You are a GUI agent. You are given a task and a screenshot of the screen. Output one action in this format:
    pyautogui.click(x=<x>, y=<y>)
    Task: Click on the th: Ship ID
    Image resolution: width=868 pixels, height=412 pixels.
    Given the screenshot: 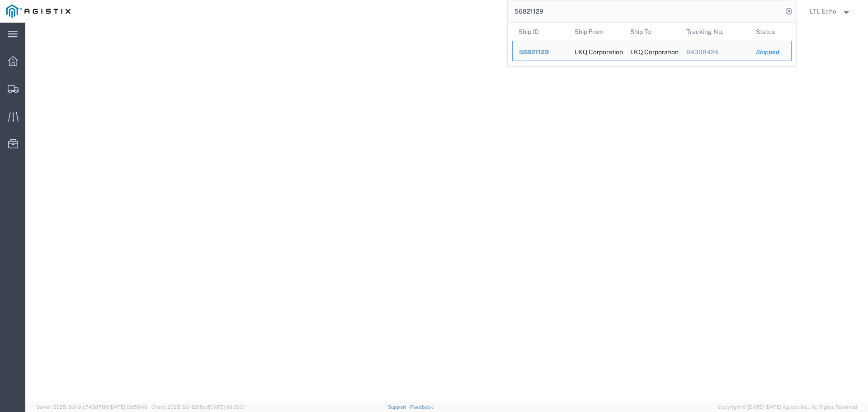 What is the action you would take?
    pyautogui.click(x=540, y=31)
    